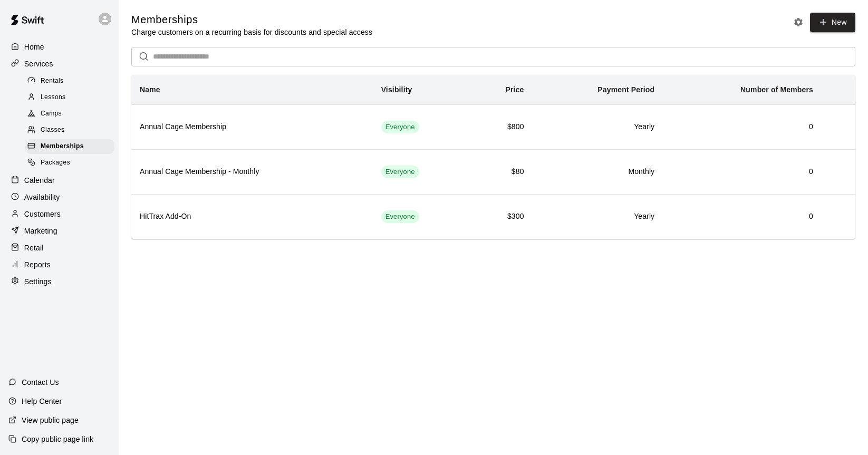 This screenshot has height=455, width=868. What do you see at coordinates (501, 171) in the screenshot?
I see `h6: $80` at bounding box center [501, 171].